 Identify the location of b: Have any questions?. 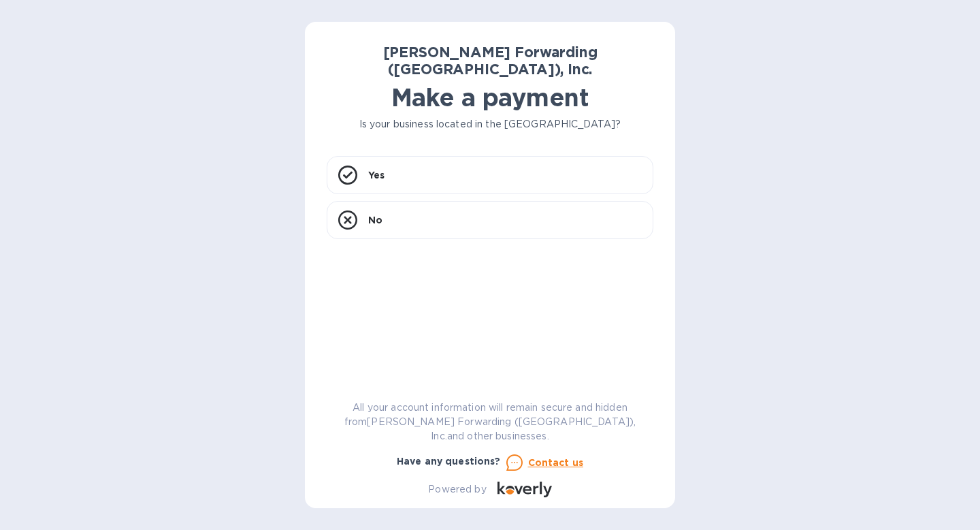
(448, 461).